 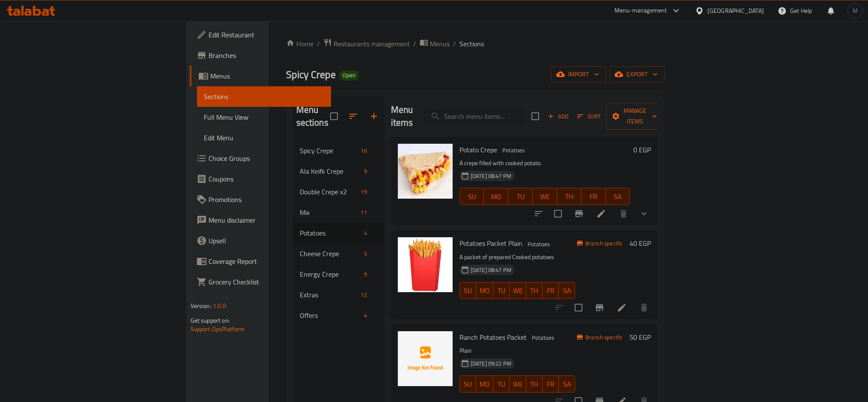 What do you see at coordinates (330, 253) in the screenshot?
I see `div: Cheese Crepe` at bounding box center [330, 253].